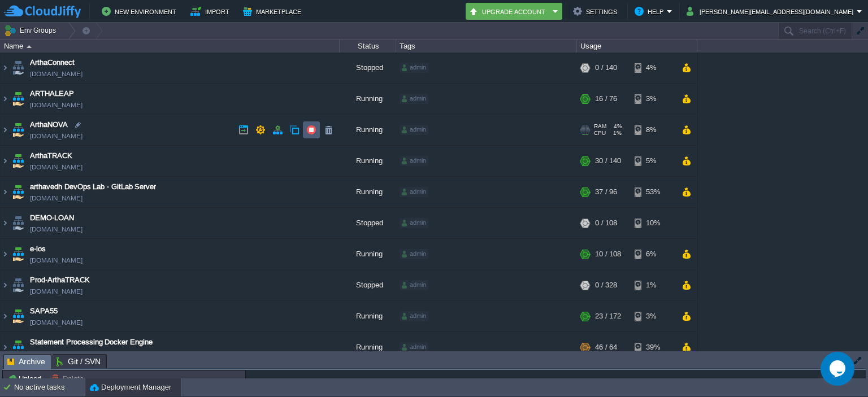  Describe the element at coordinates (43, 311) in the screenshot. I see `span: SAPA55` at that location.